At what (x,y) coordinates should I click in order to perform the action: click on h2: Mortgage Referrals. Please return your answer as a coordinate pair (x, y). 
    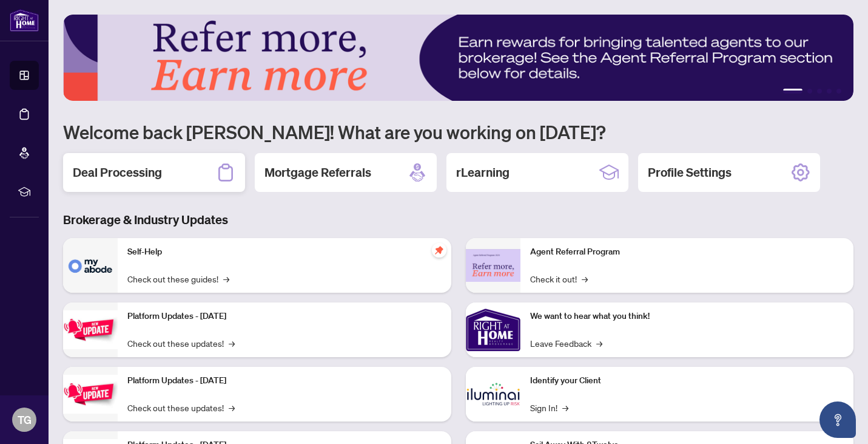
    Looking at the image, I should click on (318, 172).